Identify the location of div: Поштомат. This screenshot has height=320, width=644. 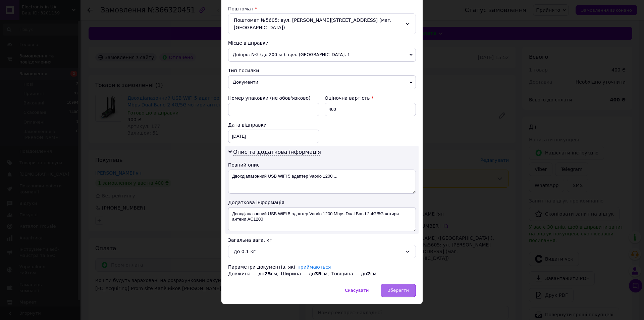
(322, 9).